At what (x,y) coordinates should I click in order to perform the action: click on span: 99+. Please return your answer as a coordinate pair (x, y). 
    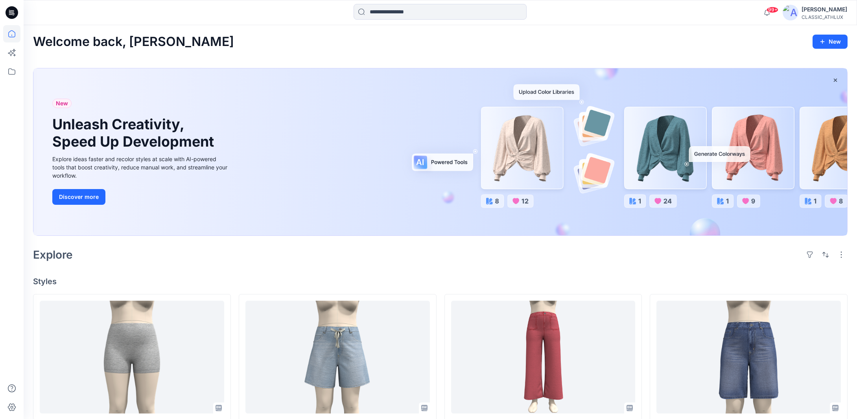
    Looking at the image, I should click on (773, 10).